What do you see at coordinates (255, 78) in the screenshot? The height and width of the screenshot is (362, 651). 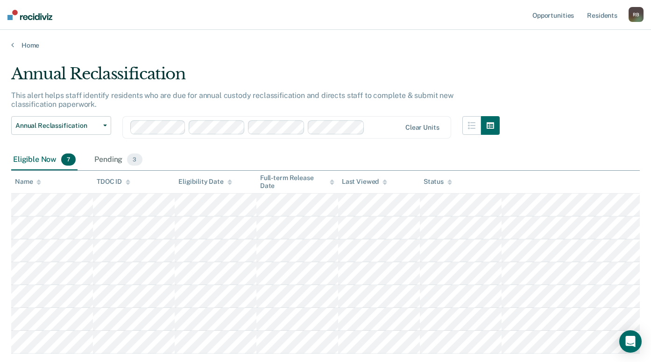 I see `div: Annual Reclassification` at bounding box center [255, 78].